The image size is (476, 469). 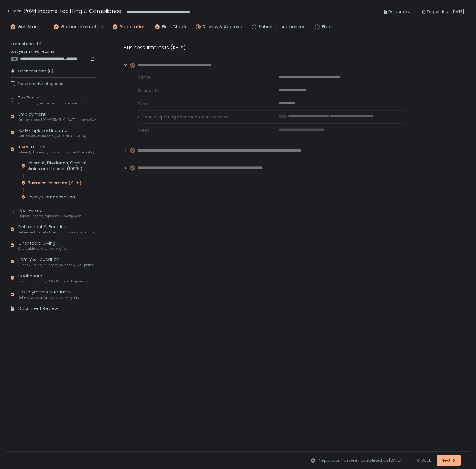 I want to click on div: Healthcare, so click(x=53, y=278).